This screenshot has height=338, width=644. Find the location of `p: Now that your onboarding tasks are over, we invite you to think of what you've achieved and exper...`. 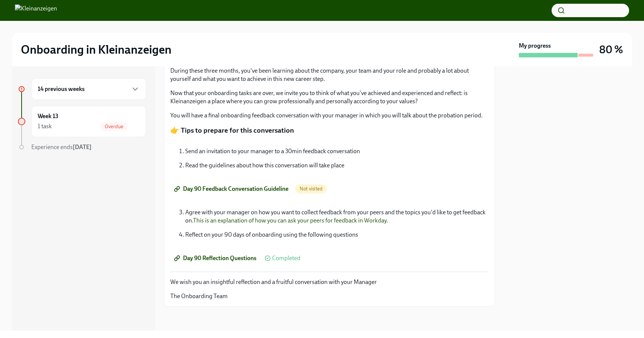

p: Now that your onboarding tasks are over, we invite you to think of what you've achieved and exper... is located at coordinates (329, 97).